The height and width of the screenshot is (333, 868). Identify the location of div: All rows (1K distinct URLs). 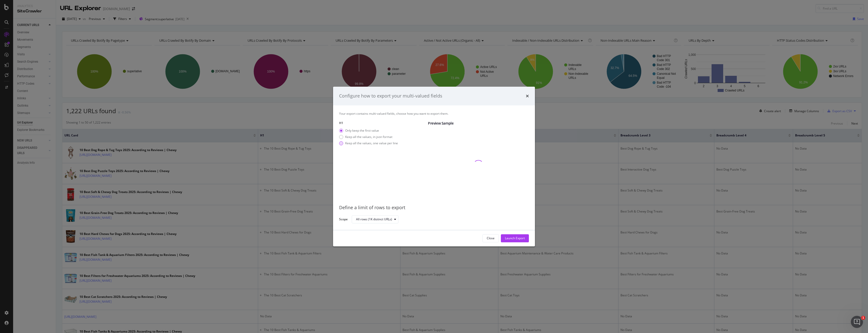
(374, 219).